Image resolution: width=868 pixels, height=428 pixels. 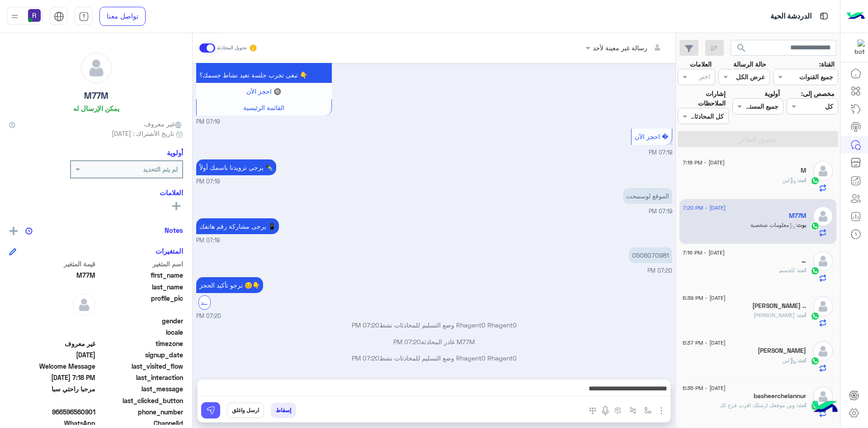 I want to click on label: إشارات الملاحظات, so click(x=702, y=98).